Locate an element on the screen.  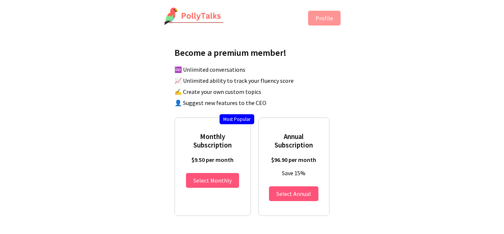
button: Annual Subscription $96.90 per month Save 15% is located at coordinates (294, 193).